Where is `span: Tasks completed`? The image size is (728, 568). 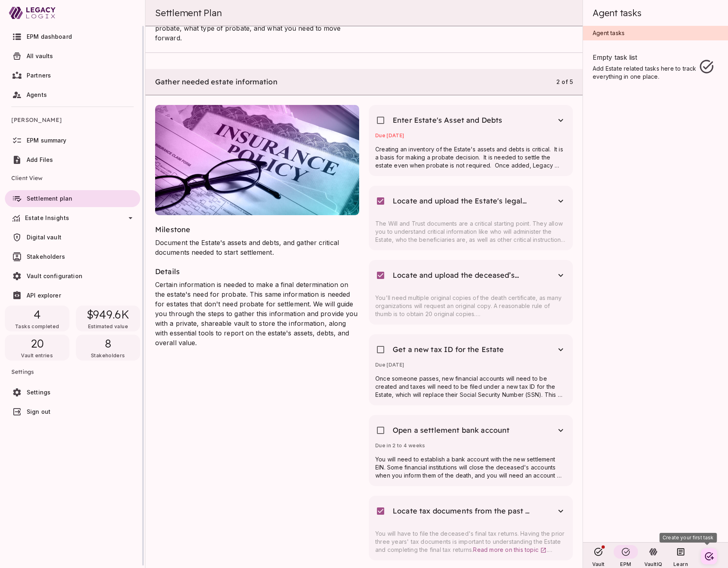 span: Tasks completed is located at coordinates (37, 326).